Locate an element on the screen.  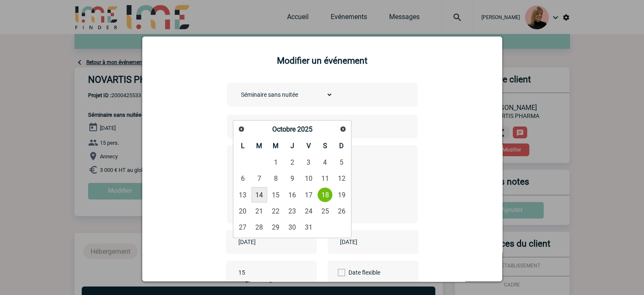
input: Date de début is located at coordinates (266, 242).